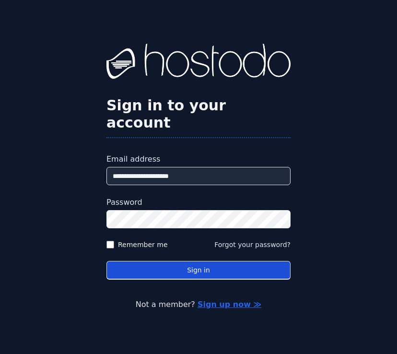  Describe the element at coordinates (198, 304) in the screenshot. I see `p: Not a member?` at that location.